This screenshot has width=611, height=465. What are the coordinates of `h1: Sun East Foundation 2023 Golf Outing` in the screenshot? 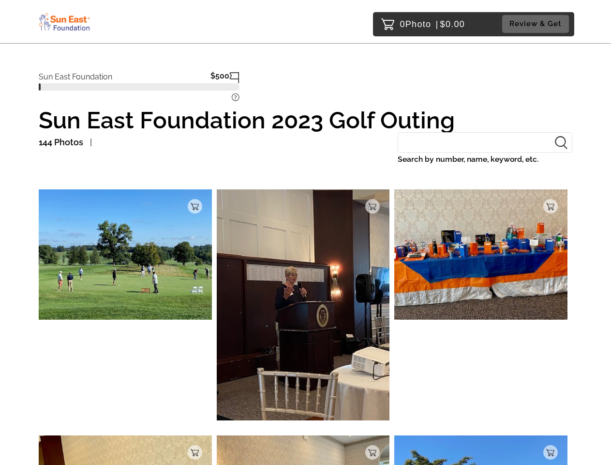 It's located at (305, 120).